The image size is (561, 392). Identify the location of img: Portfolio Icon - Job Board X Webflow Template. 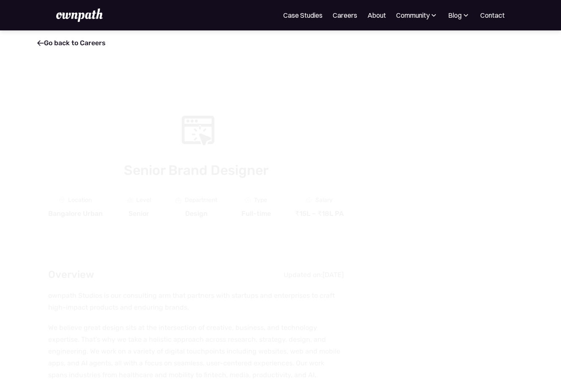
(178, 200).